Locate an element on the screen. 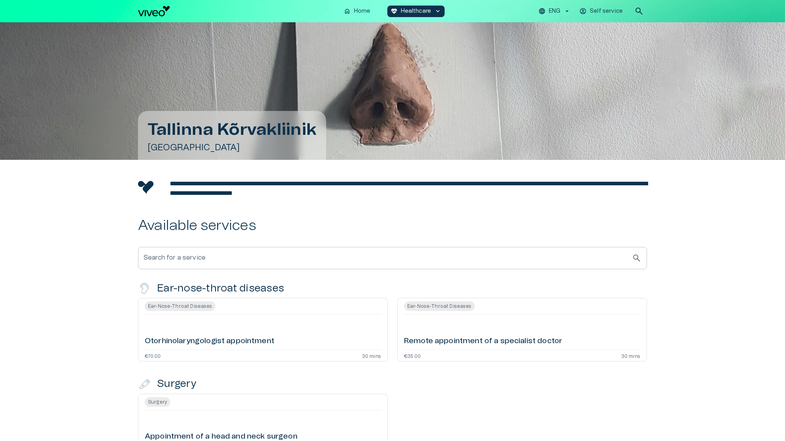 Image resolution: width=785 pixels, height=441 pixels. h4: Surgery is located at coordinates (177, 384).